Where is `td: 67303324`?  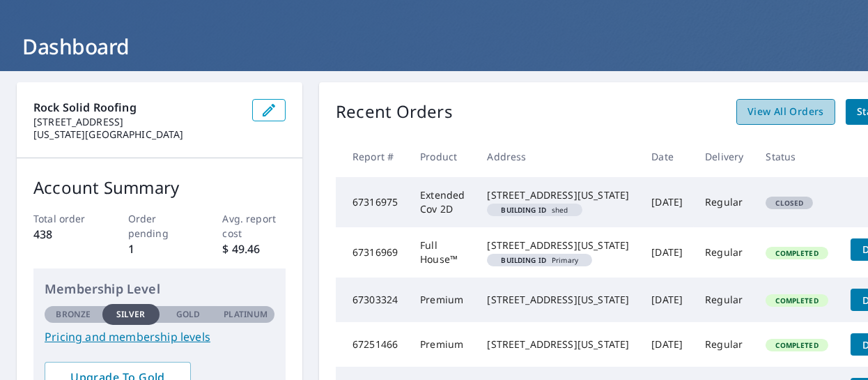 td: 67303324 is located at coordinates (372, 300).